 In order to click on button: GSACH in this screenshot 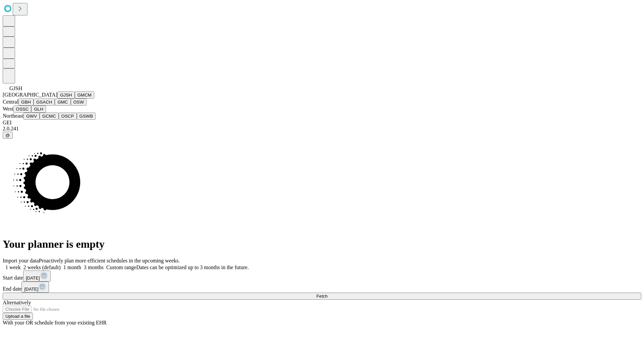, I will do `click(44, 102)`.